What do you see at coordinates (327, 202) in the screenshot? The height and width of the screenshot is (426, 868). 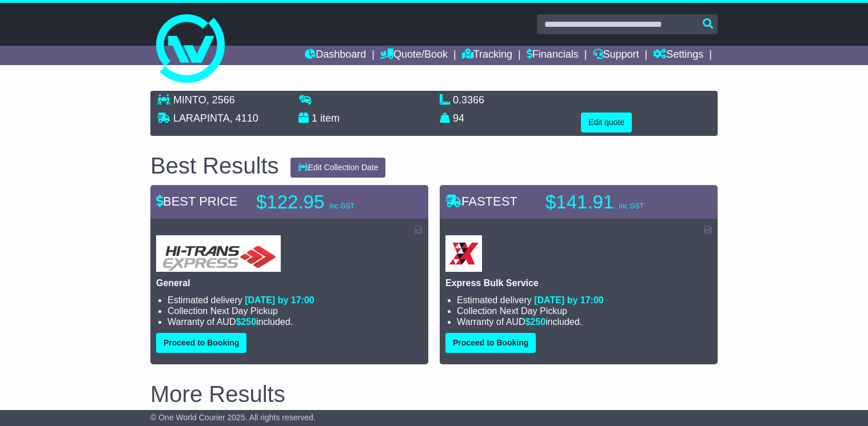 I see `p: $122.95` at bounding box center [327, 202].